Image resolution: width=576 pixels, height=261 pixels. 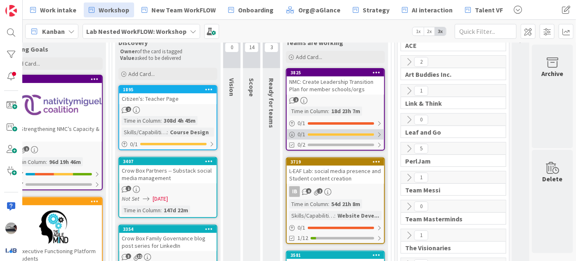 I want to click on div: Website Deve..., so click(x=358, y=215).